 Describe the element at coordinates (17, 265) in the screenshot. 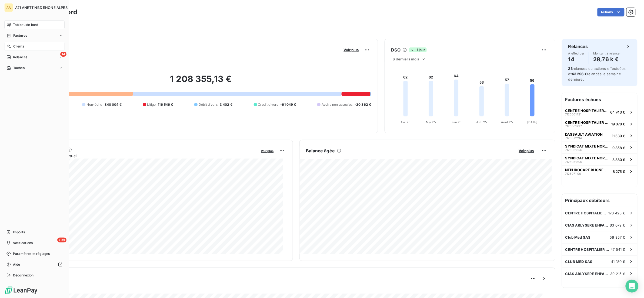

I see `span: Aide` at that location.